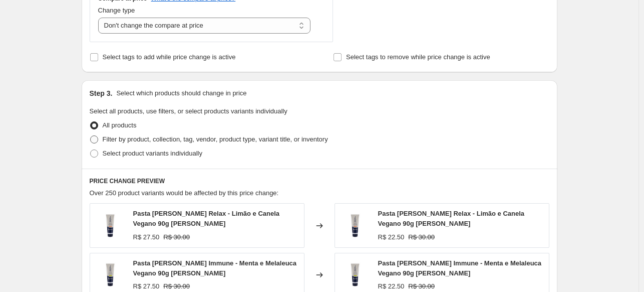  What do you see at coordinates (418, 57) in the screenshot?
I see `span: Select tags to remove while price change is active` at bounding box center [418, 57].